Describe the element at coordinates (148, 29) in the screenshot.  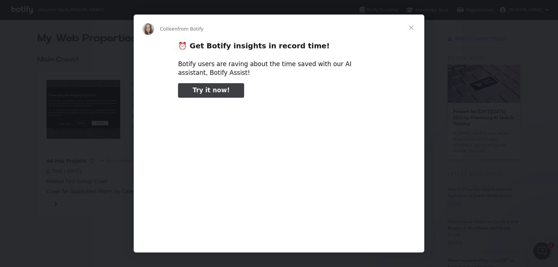
I see `img: Profile image for Colleen` at that location.